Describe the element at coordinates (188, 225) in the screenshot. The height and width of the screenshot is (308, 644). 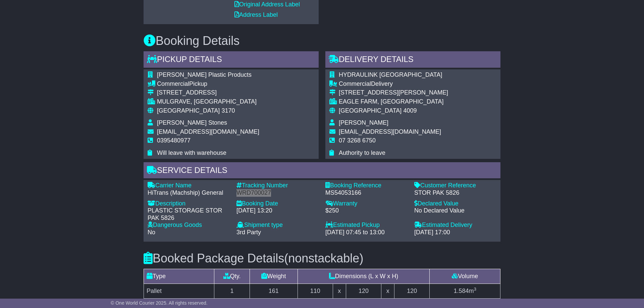
I see `div: Dangerous Goods` at that location.